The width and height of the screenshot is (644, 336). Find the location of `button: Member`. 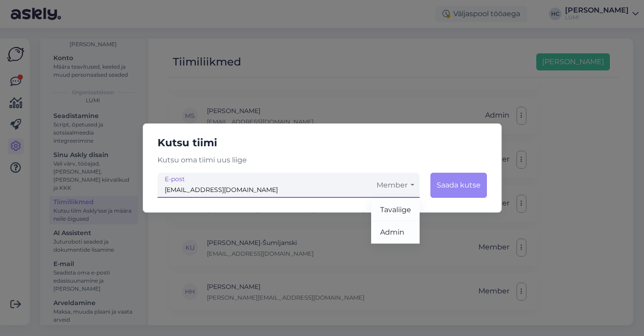

button: Member is located at coordinates (395, 185).